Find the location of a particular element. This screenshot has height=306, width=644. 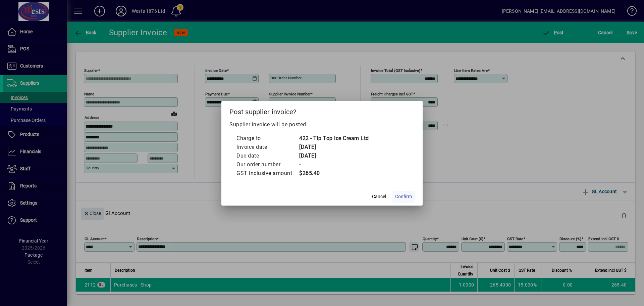

td: Invoice date is located at coordinates (267, 147).